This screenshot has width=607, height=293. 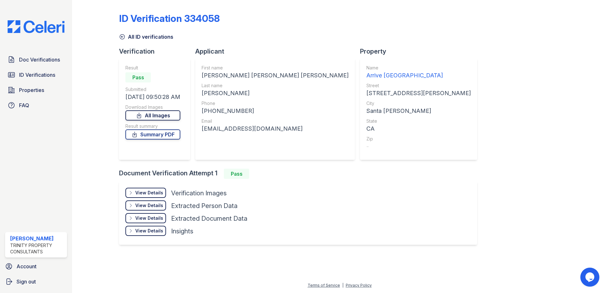 What do you see at coordinates (39, 60) in the screenshot?
I see `span: Doc Verifications` at bounding box center [39, 60].